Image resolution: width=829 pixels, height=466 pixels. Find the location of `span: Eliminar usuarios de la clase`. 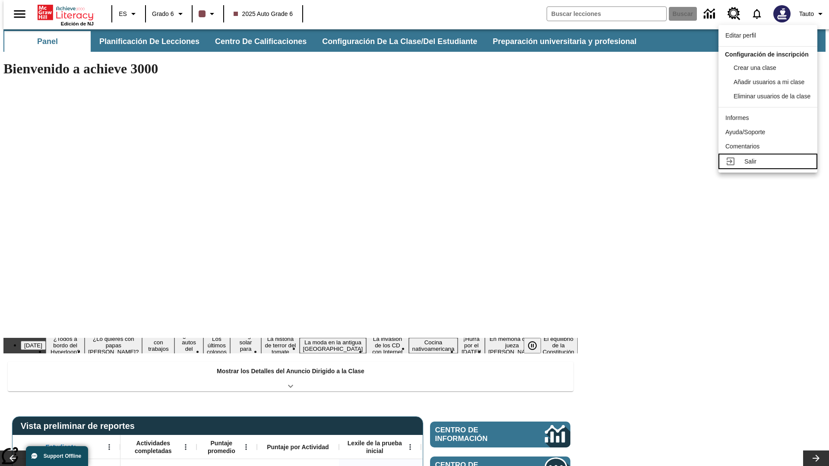

span: Eliminar usuarios de la clase is located at coordinates (772, 96).